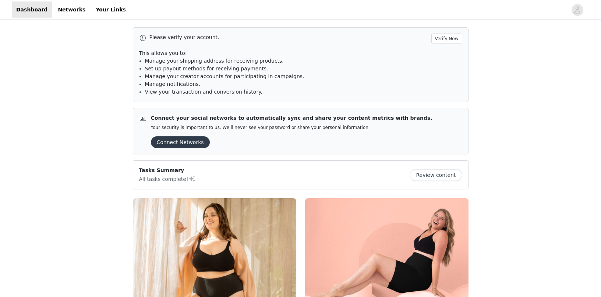 The width and height of the screenshot is (601, 297). What do you see at coordinates (32, 10) in the screenshot?
I see `a: Dashboard` at bounding box center [32, 10].